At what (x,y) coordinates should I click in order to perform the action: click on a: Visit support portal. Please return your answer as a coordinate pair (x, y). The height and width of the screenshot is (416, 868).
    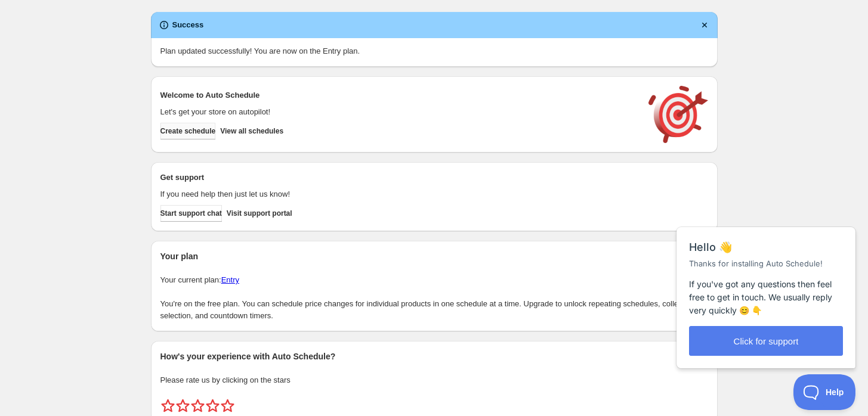
    Looking at the image, I should click on (259, 214).